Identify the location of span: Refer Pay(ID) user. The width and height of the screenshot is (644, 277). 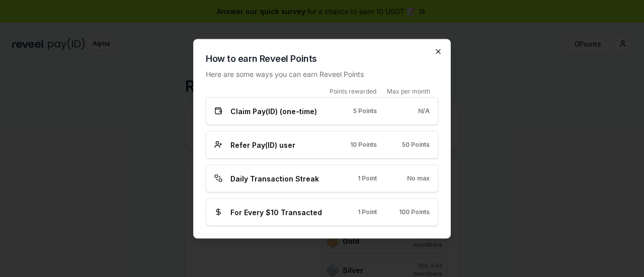
(262, 144).